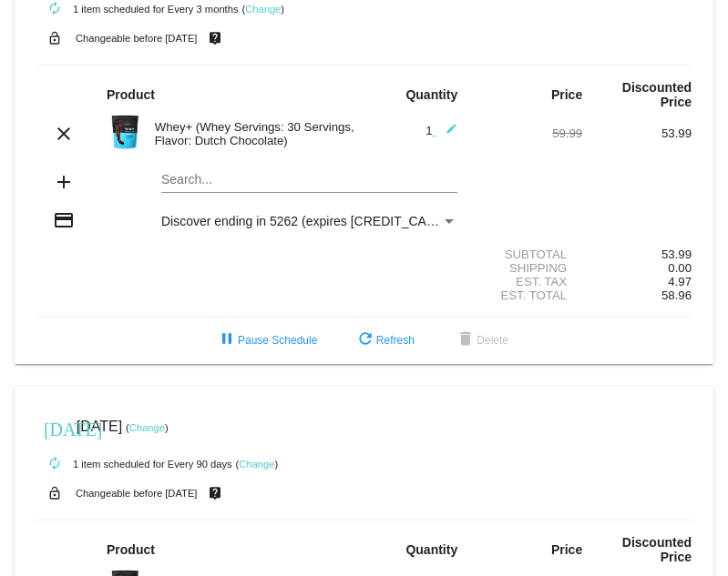 The height and width of the screenshot is (576, 728). Describe the element at coordinates (528, 133) in the screenshot. I see `div: 59.99` at that location.